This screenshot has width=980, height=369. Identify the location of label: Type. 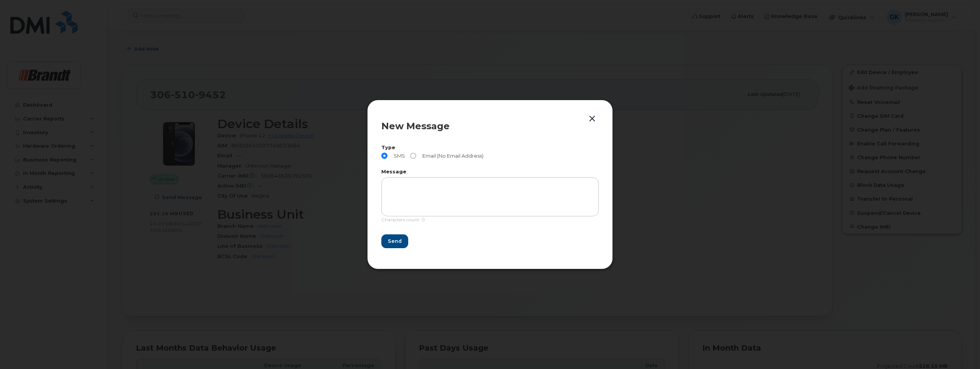
(490, 148).